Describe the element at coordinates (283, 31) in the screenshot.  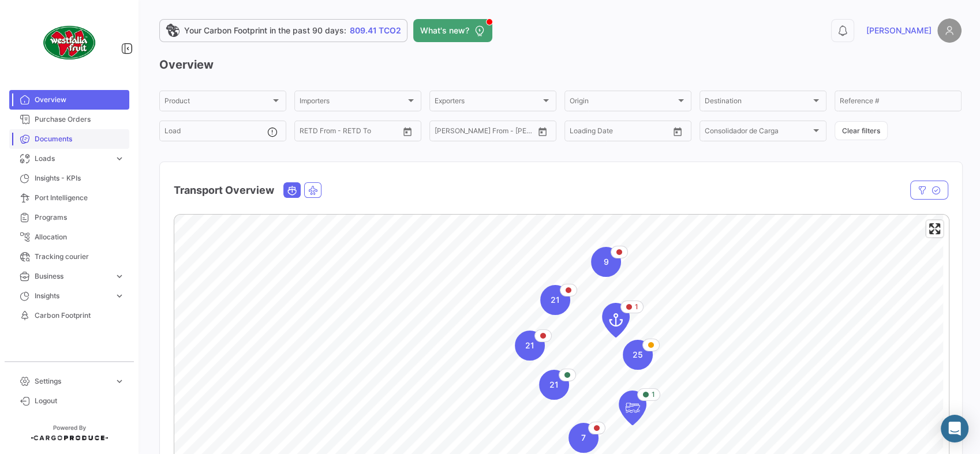
I see `a: Your Carbon Footprint in the past 90 days:809.41 TCO2` at that location.